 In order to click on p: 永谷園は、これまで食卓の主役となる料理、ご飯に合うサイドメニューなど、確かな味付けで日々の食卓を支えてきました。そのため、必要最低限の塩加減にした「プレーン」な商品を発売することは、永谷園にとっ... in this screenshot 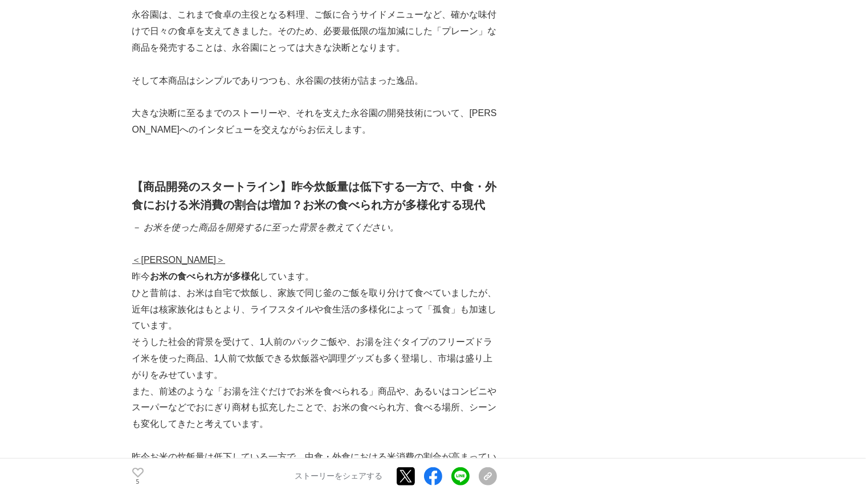, I will do `click(315, 31)`.